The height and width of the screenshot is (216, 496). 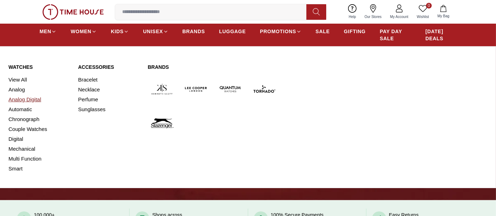 I want to click on a: UNISEX, so click(x=155, y=31).